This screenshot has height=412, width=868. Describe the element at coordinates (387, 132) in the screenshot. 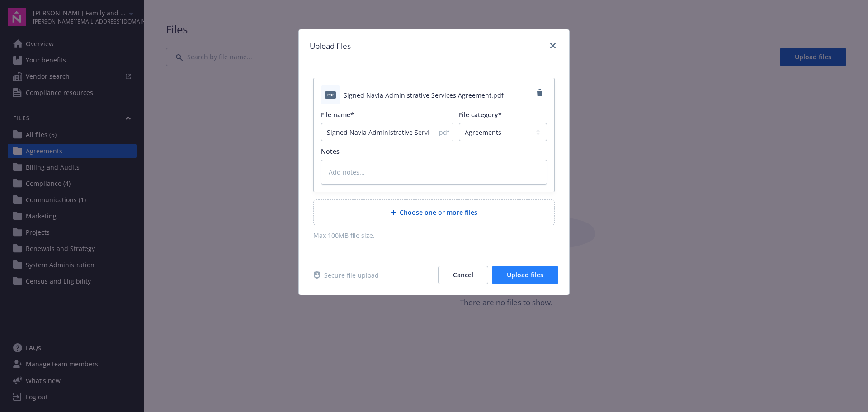

I see `input: Add file name...` at that location.